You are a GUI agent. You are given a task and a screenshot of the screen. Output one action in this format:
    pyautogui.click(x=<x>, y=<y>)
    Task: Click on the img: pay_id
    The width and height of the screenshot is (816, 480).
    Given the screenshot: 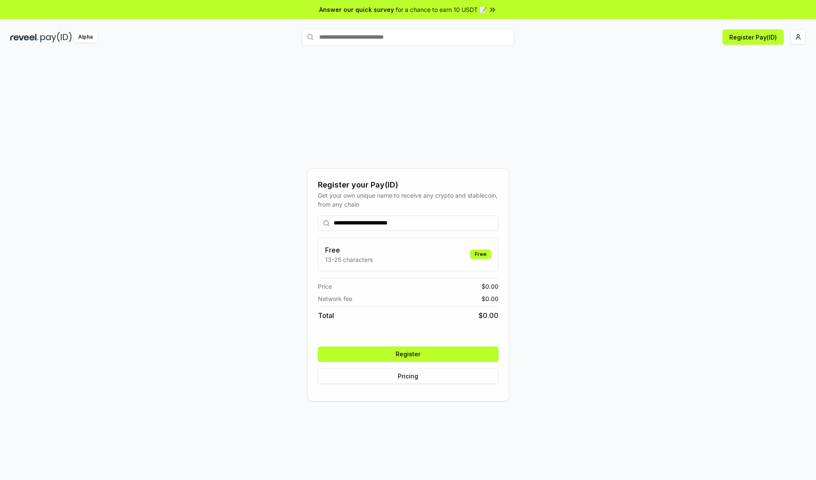 What is the action you would take?
    pyautogui.click(x=56, y=37)
    